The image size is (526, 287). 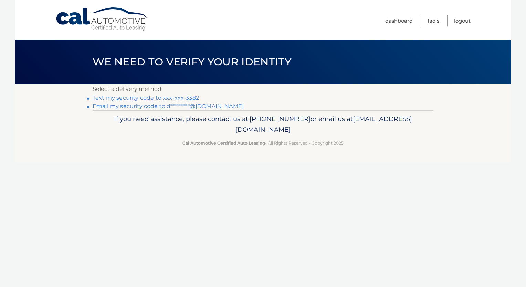 I want to click on p: - All Rights Reserved - Copyright 2025, so click(x=263, y=143).